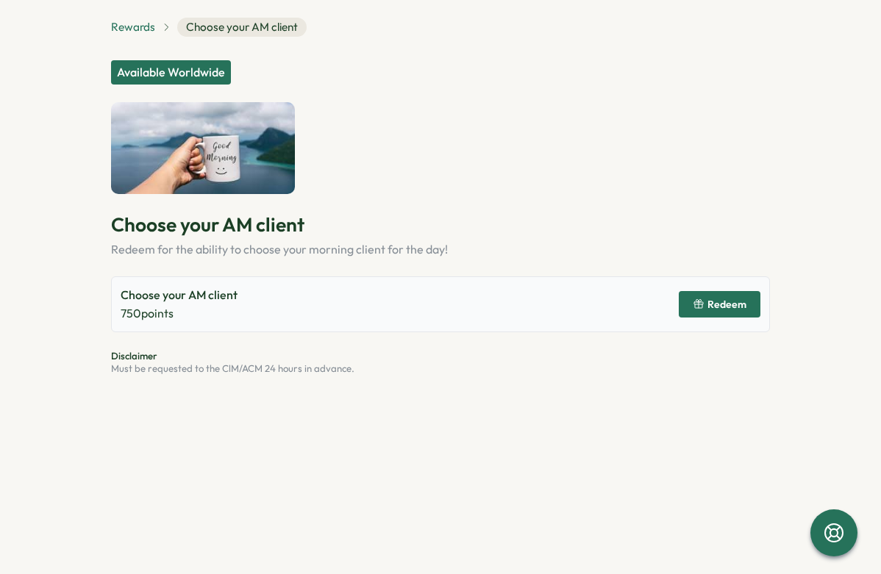 Image resolution: width=881 pixels, height=574 pixels. I want to click on span: 750 points, so click(147, 313).